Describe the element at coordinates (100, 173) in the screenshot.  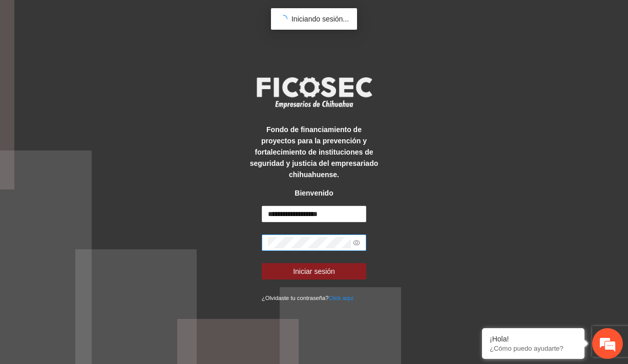
I see `span: Estamos en línea.` at that location.